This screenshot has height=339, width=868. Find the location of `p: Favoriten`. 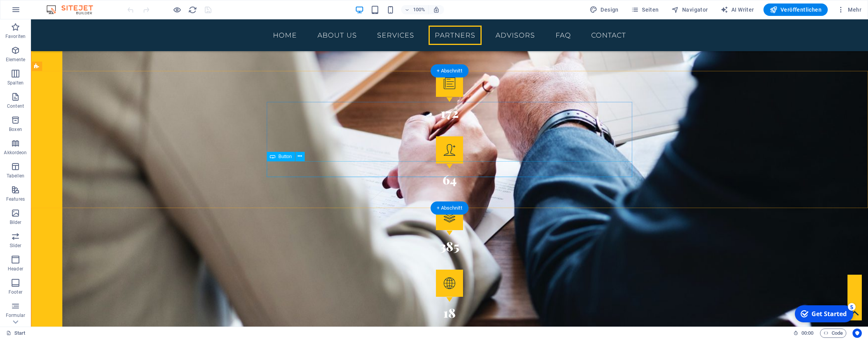

p: Favoriten is located at coordinates (16, 36).